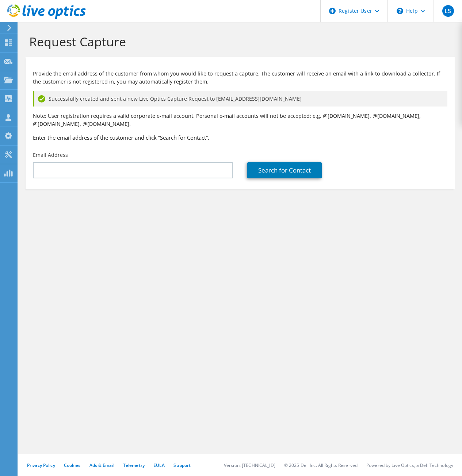 This screenshot has height=476, width=462. Describe the element at coordinates (50, 155) in the screenshot. I see `label: Email Address` at that location.